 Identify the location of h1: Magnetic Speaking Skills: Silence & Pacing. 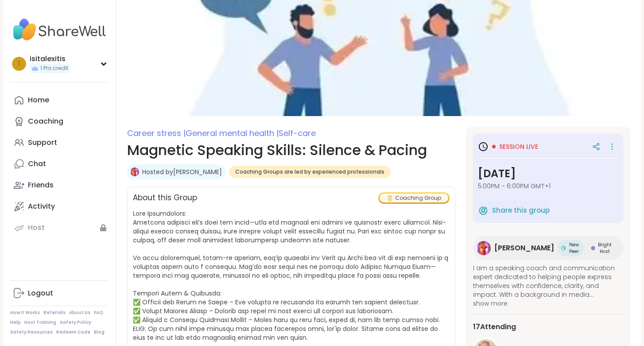
(291, 150).